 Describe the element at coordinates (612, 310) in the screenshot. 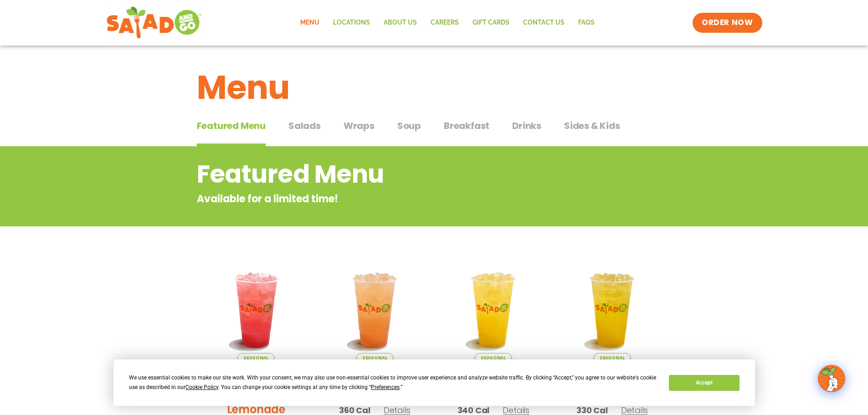

I see `img: Product photo for Mango Grove Lemonade` at that location.